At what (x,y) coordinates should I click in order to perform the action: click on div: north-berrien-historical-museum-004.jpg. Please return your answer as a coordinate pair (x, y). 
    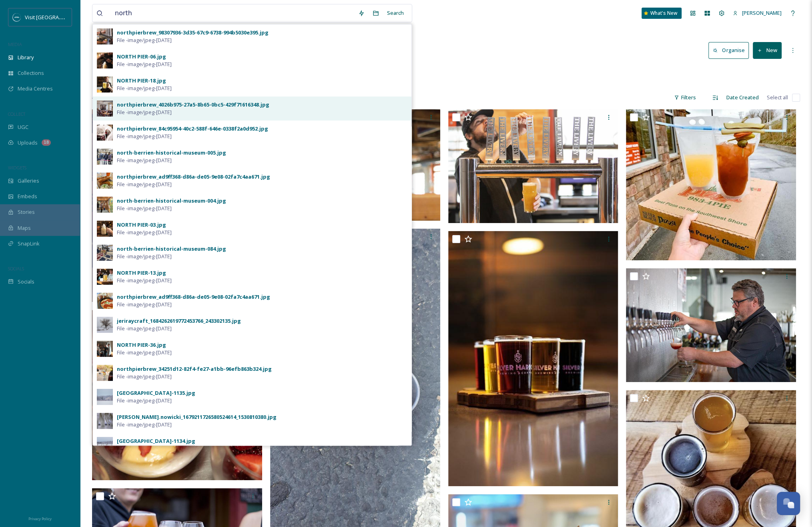
    Looking at the image, I should click on (171, 201).